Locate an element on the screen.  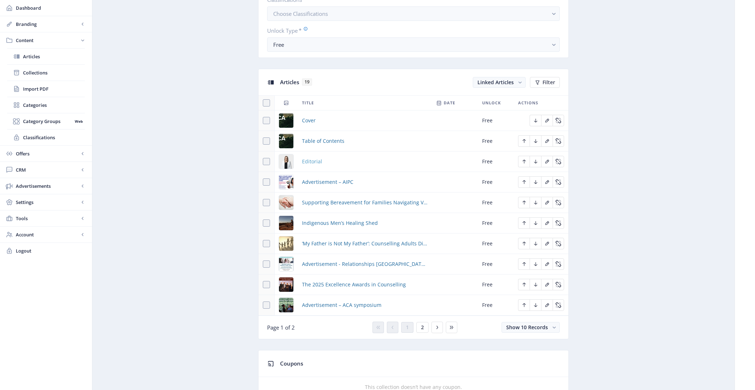
img: c26c2fcd-344a-488c-8dc7-d33eda5fd20e.png is located at coordinates (286, 305).